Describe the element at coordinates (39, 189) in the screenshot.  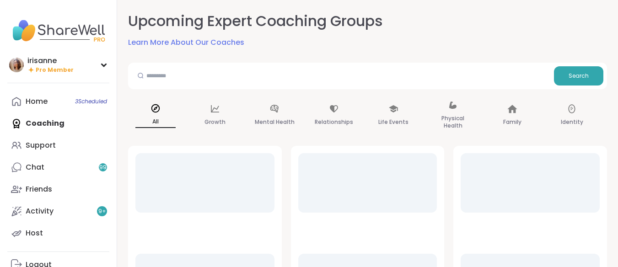
I see `div: Friends` at that location.